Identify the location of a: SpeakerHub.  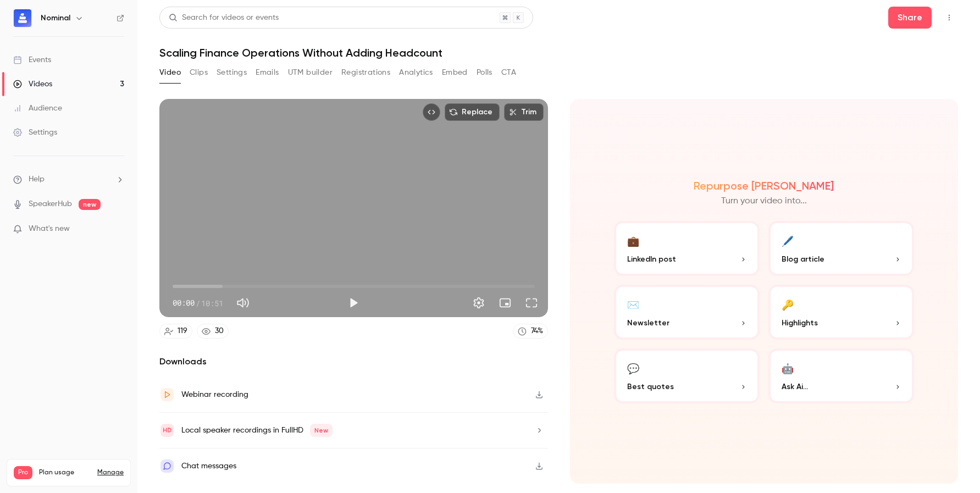
(50, 204).